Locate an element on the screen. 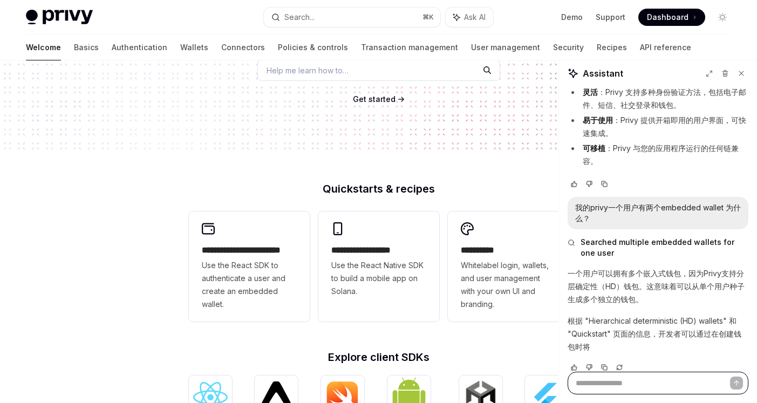 The width and height of the screenshot is (757, 403). a: API reference is located at coordinates (666, 48).